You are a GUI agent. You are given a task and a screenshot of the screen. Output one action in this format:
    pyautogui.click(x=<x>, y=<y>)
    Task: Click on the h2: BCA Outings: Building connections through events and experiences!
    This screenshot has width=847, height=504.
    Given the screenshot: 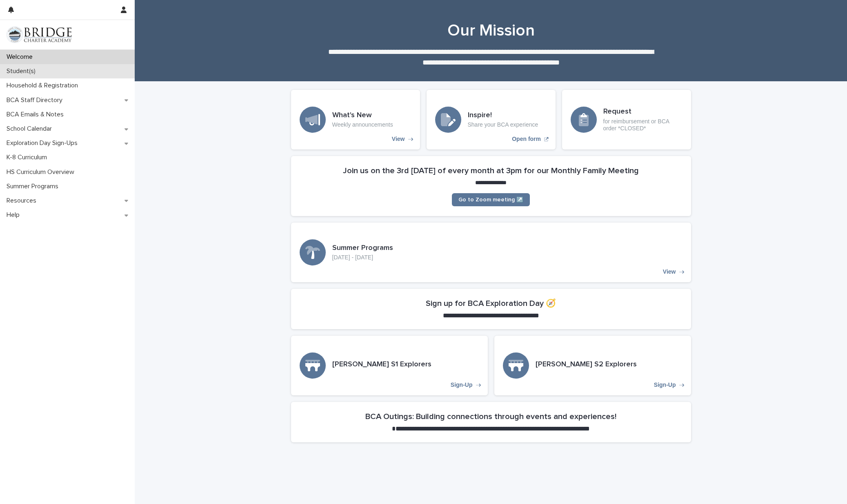 What is the action you would take?
    pyautogui.click(x=491, y=416)
    